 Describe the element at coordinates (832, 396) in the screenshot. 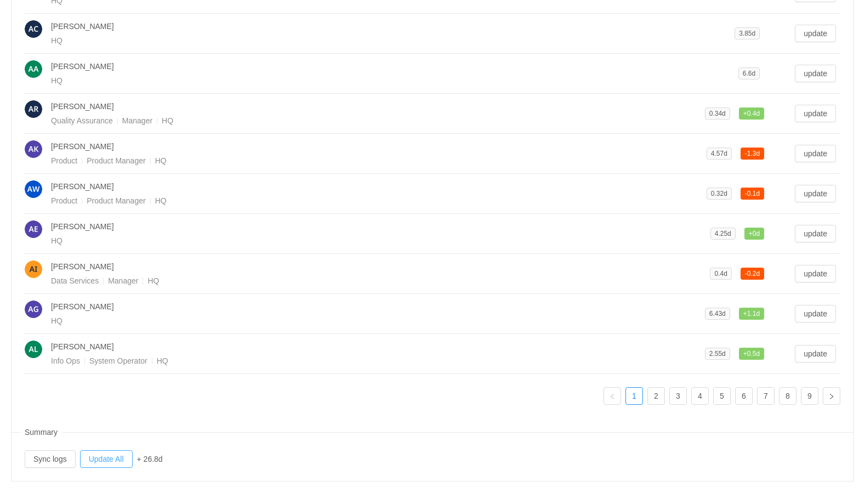

I see `i: icon: right` at that location.